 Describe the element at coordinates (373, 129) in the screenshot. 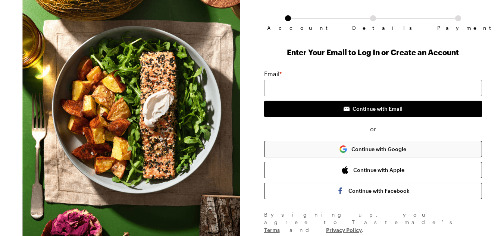

I see `span: or` at that location.